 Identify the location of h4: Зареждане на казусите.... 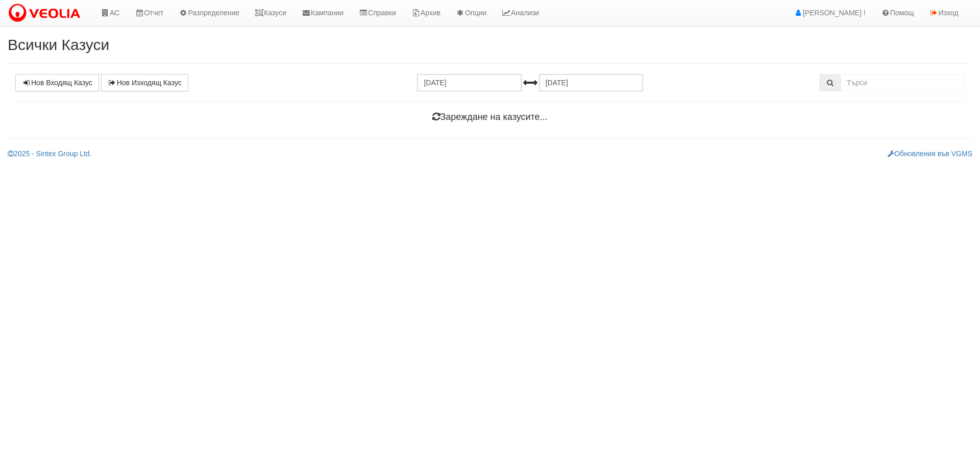
(490, 118).